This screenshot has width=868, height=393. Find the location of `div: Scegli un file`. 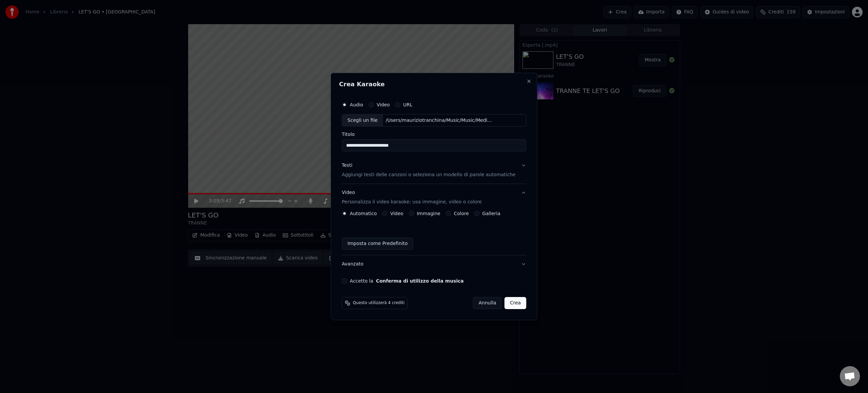

div: Scegli un file is located at coordinates (363, 121).